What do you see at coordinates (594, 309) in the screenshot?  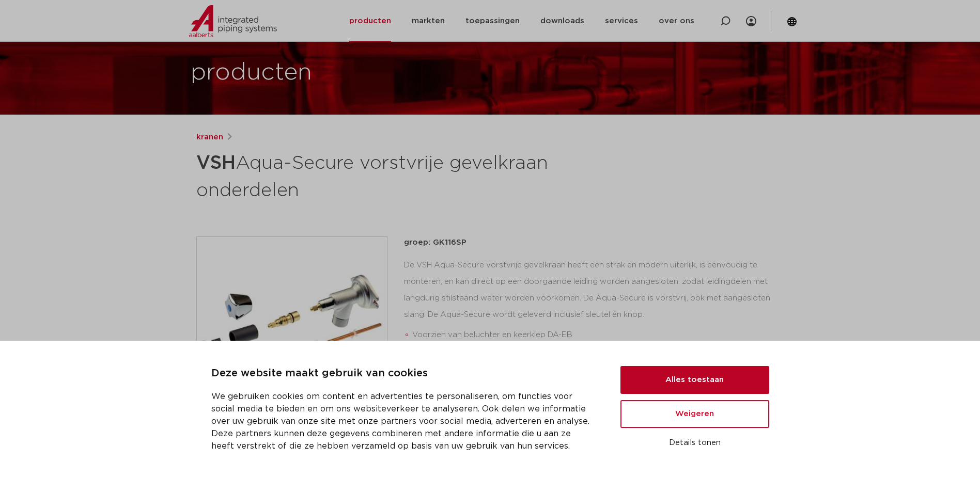 I see `div: De VSH Aqua-Secure vorstvrije gevelkraan heeft een strak en modern uiterlijk, is eenvoudig te mon...` at bounding box center [594, 309].